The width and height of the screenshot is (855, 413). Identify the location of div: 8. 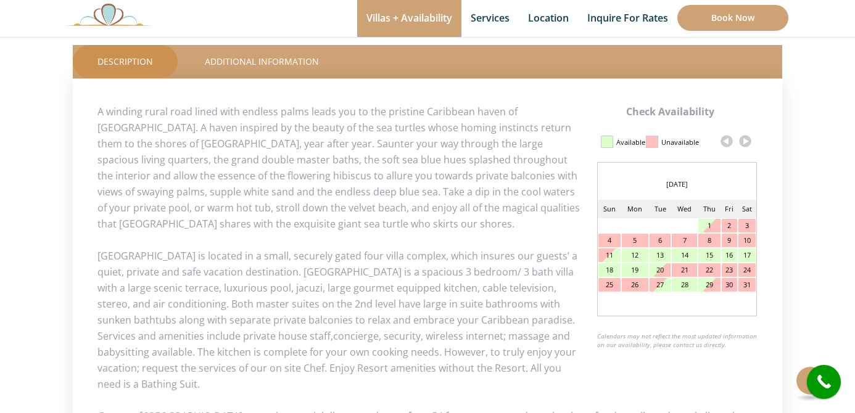
(709, 241).